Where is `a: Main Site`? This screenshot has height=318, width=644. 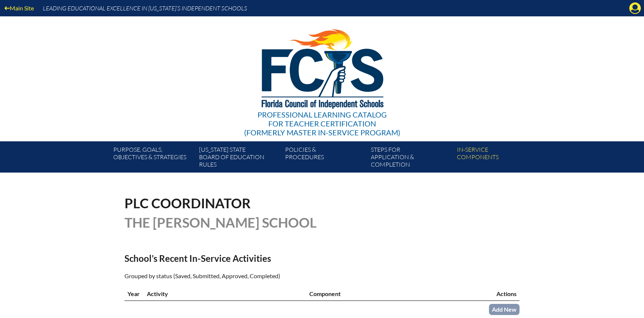 a: Main Site is located at coordinates (19, 7).